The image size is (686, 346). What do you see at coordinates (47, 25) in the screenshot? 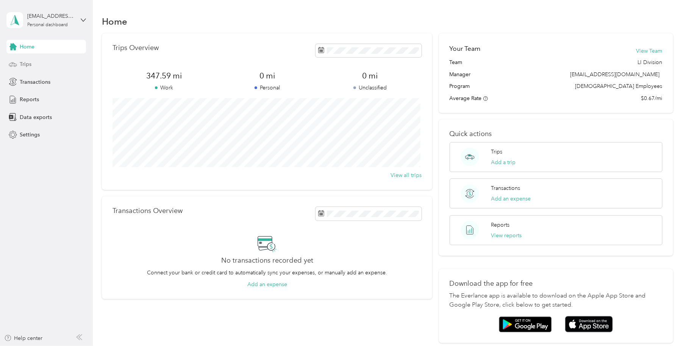
I see `div: Personal dashboard` at bounding box center [47, 25].